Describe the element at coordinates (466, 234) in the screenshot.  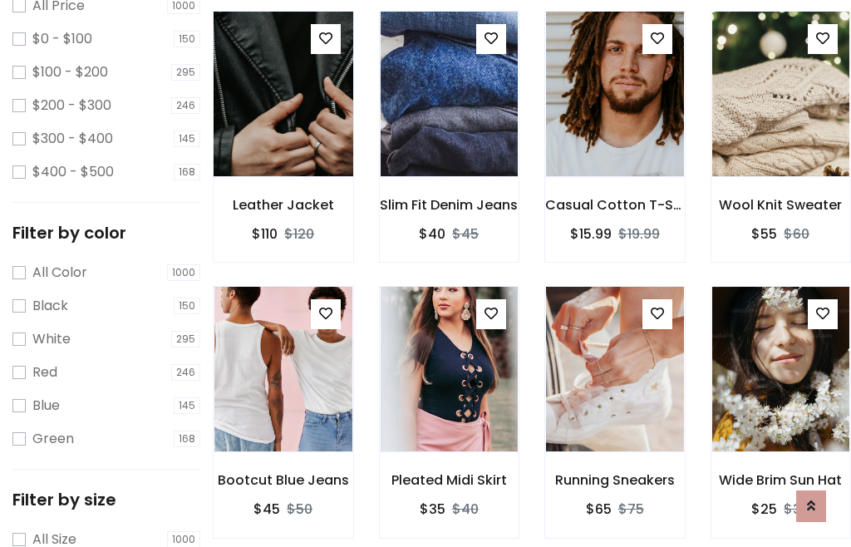
I see `del: $45` at that location.